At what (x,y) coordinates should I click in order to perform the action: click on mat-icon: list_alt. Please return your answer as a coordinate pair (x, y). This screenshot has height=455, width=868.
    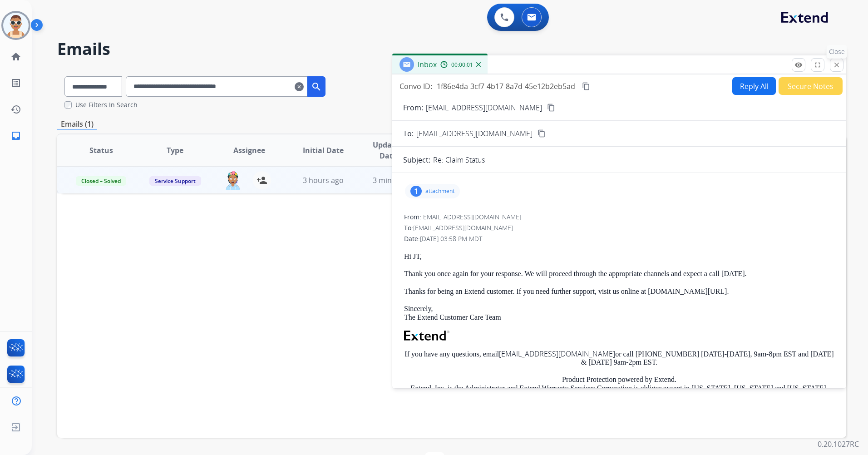
    Looking at the image, I should click on (16, 83).